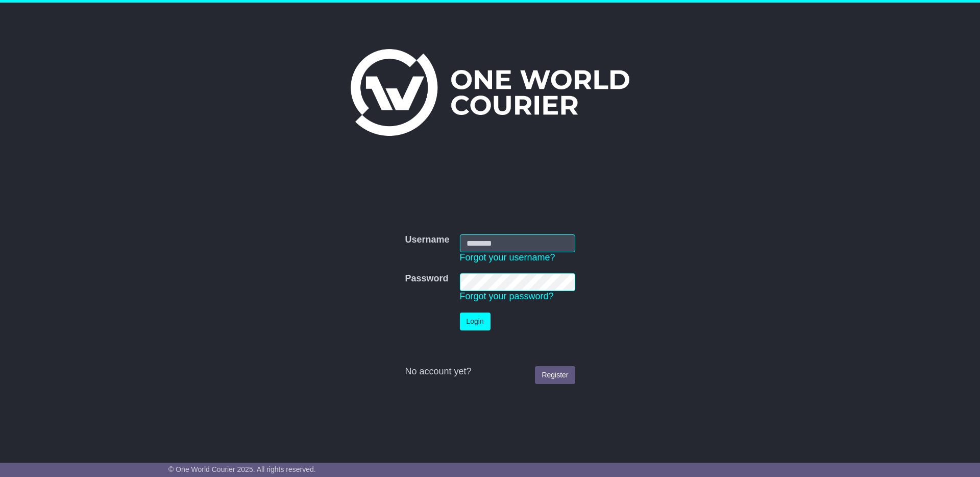 The width and height of the screenshot is (980, 477). What do you see at coordinates (555, 375) in the screenshot?
I see `a: Register` at bounding box center [555, 375].